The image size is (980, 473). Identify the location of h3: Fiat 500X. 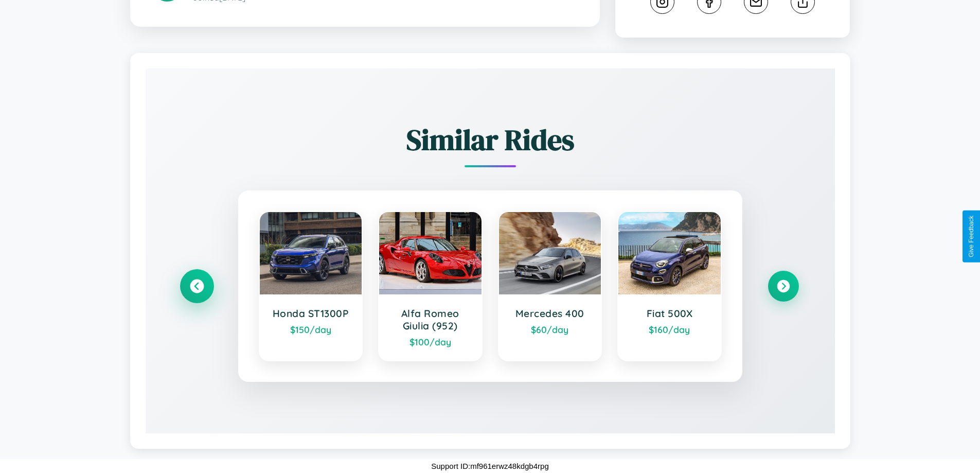
(669, 314).